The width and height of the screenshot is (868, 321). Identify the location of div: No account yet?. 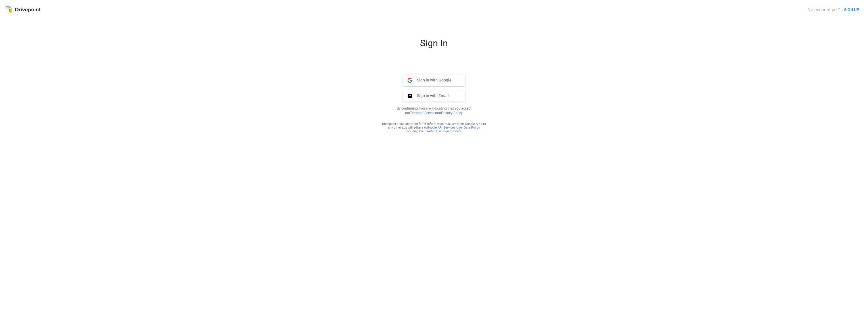
(823, 10).